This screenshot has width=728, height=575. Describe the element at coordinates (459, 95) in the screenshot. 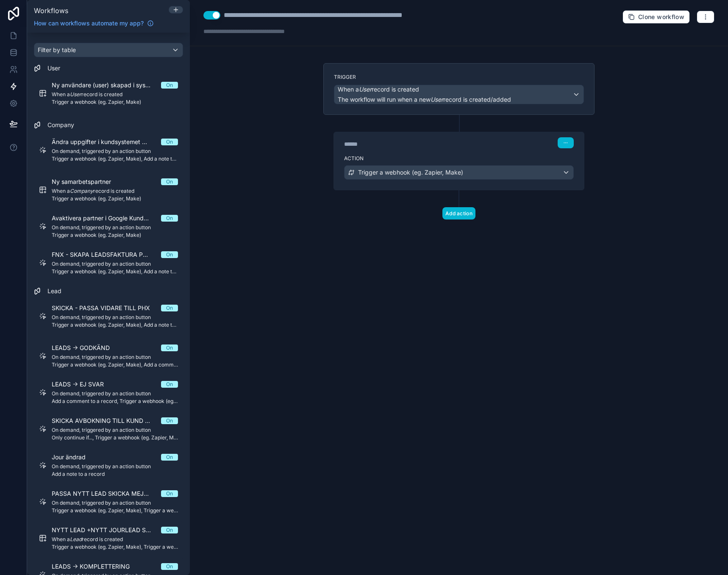

I see `button: When aUserrecord is createdThe workflow will run when a newUserrecord is created/added` at that location.